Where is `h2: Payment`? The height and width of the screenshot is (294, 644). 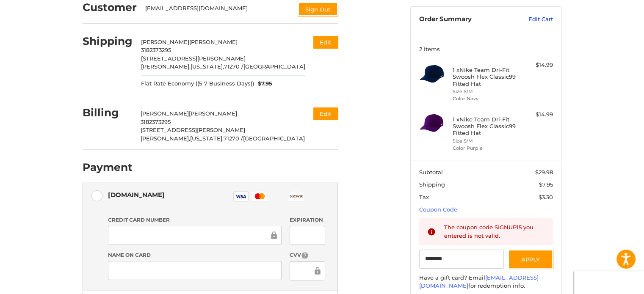
h2: Payment is located at coordinates (107, 167).